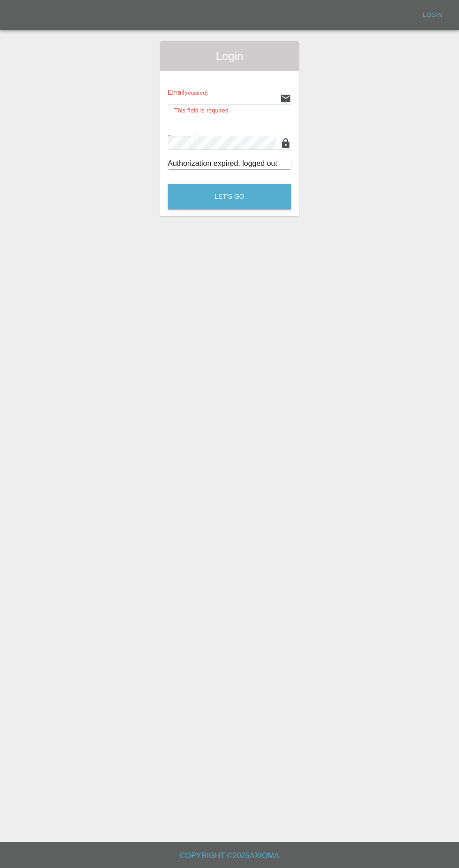 The width and height of the screenshot is (459, 868). Describe the element at coordinates (230, 111) in the screenshot. I see `p: This field is required` at that location.